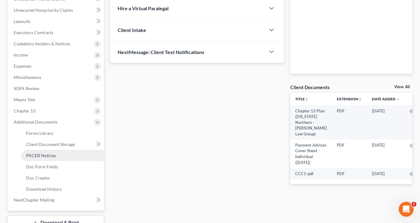 The height and width of the screenshot is (223, 420). What do you see at coordinates (62, 167) in the screenshot?
I see `a: Doc Form Fields` at bounding box center [62, 167].